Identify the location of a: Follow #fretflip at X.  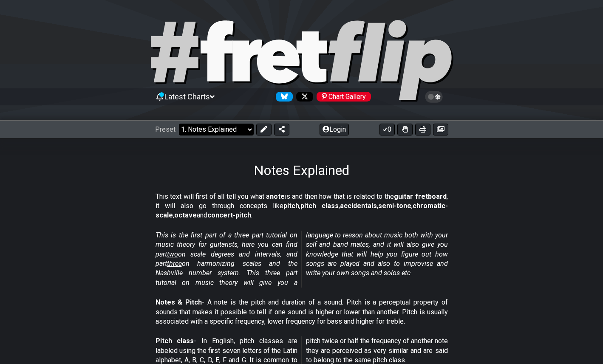
(303, 96).